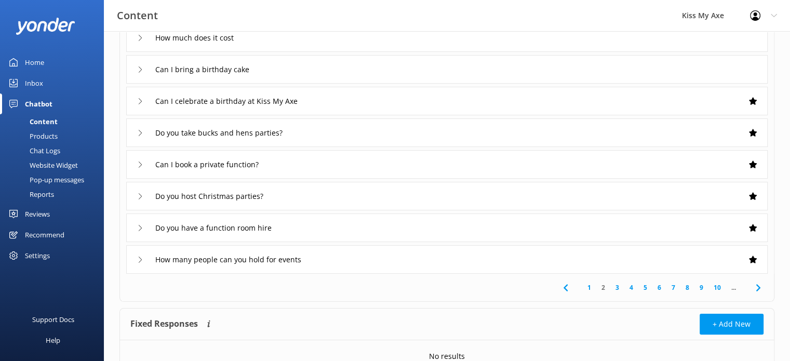 Image resolution: width=790 pixels, height=361 pixels. What do you see at coordinates (603, 287) in the screenshot?
I see `a: 2` at bounding box center [603, 287].